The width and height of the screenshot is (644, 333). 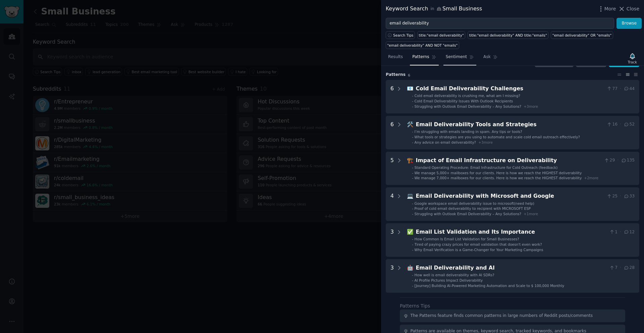 What do you see at coordinates (422, 45) in the screenshot?
I see `a: "email deliverability" AND NOT "emails"` at bounding box center [422, 45].